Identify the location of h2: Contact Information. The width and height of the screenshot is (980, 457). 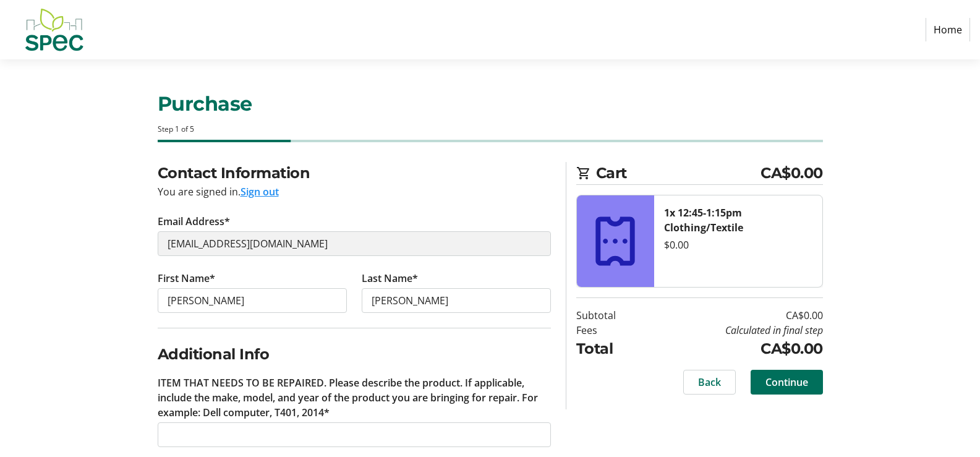
(355, 173).